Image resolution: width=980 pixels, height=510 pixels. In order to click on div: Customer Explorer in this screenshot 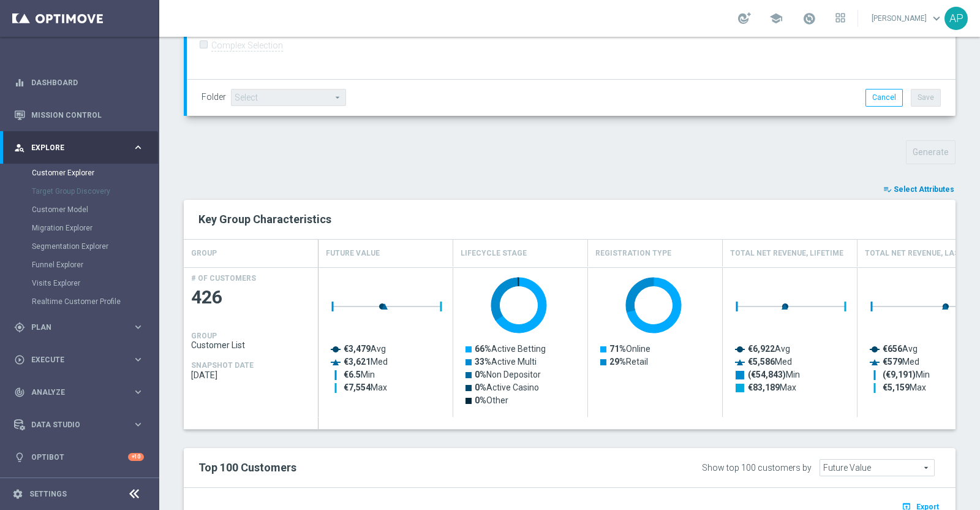, I will do `click(95, 173)`.